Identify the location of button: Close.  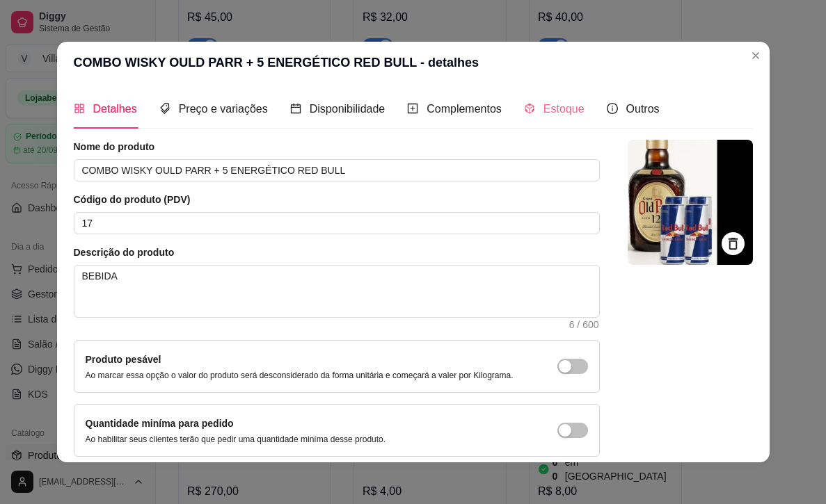
(756, 56).